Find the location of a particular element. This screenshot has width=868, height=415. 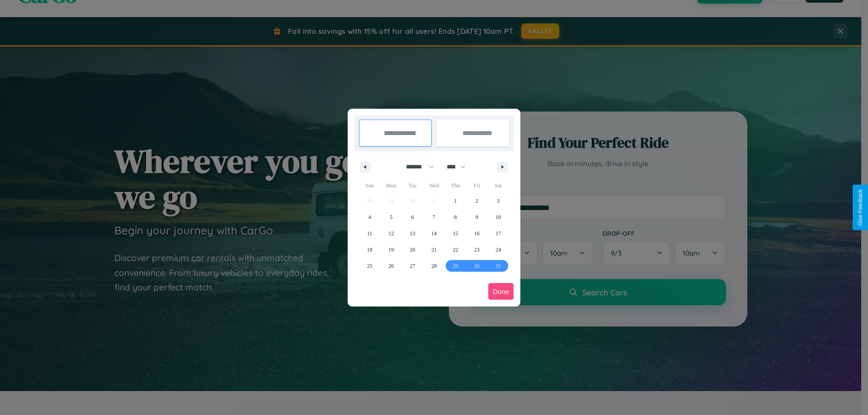

span: 1 is located at coordinates (455, 201).